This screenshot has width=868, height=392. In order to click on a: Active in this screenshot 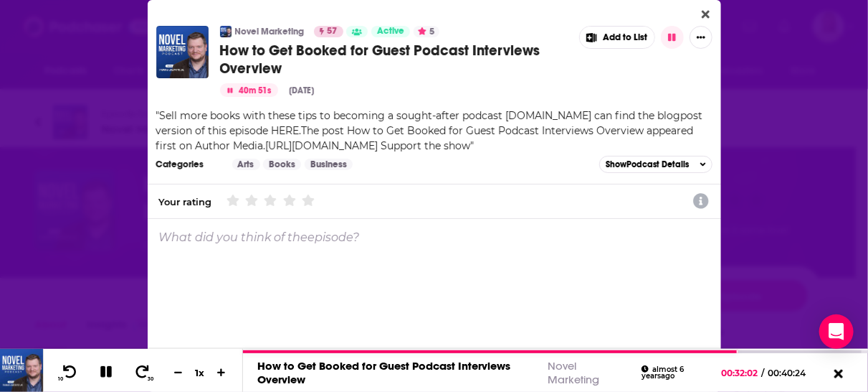, I will do `click(391, 32)`.